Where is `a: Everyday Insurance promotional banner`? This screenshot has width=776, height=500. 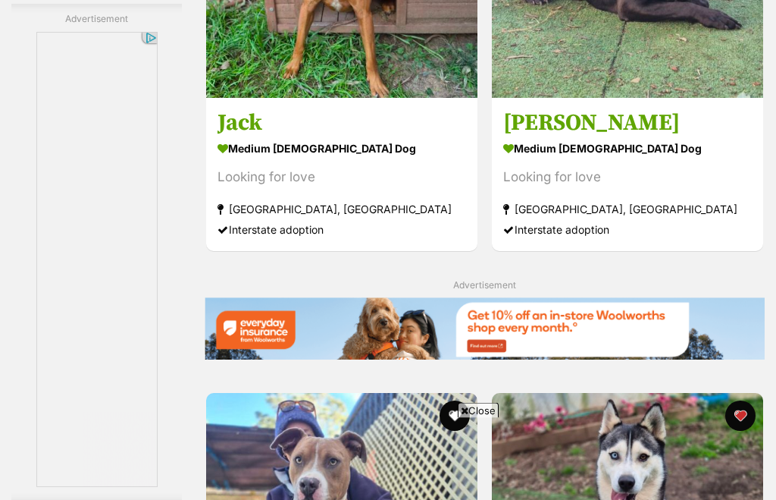 a: Everyday Insurance promotional banner is located at coordinates (484, 331).